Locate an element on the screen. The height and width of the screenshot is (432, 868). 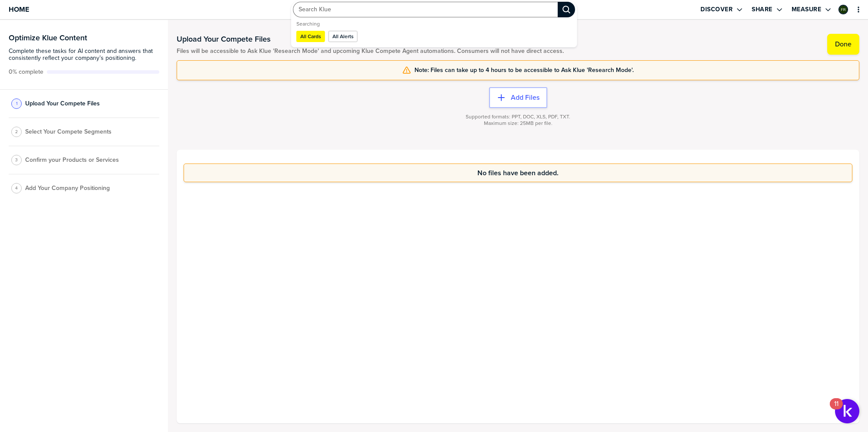
label: All Cards is located at coordinates (311, 36).